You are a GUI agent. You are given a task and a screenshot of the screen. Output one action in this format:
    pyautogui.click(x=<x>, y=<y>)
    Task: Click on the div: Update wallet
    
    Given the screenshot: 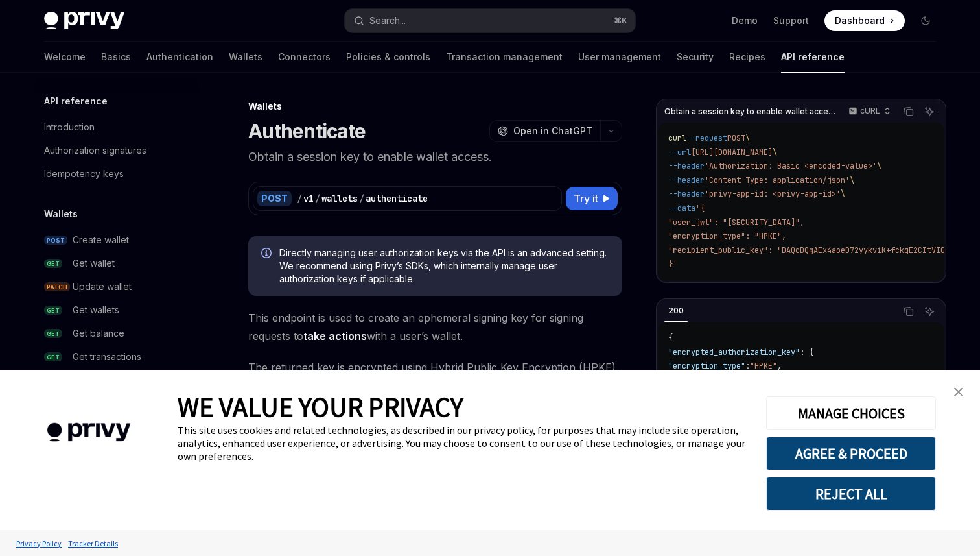 What is the action you would take?
    pyautogui.click(x=102, y=287)
    